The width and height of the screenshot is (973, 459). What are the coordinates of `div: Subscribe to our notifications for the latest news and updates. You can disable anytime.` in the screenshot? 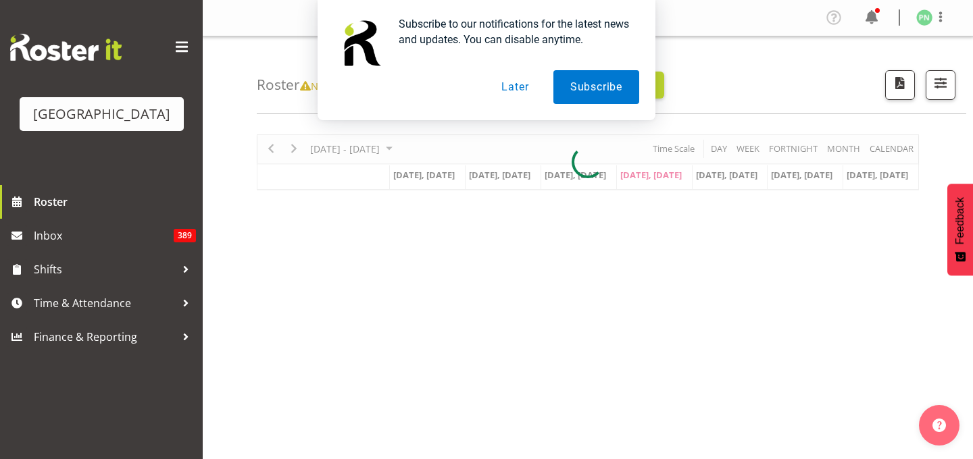 It's located at (513, 32).